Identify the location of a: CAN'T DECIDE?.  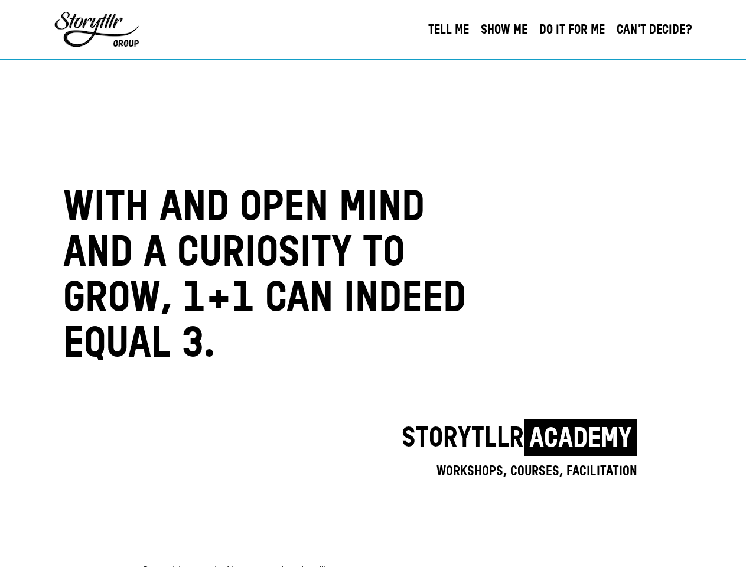
(655, 30).